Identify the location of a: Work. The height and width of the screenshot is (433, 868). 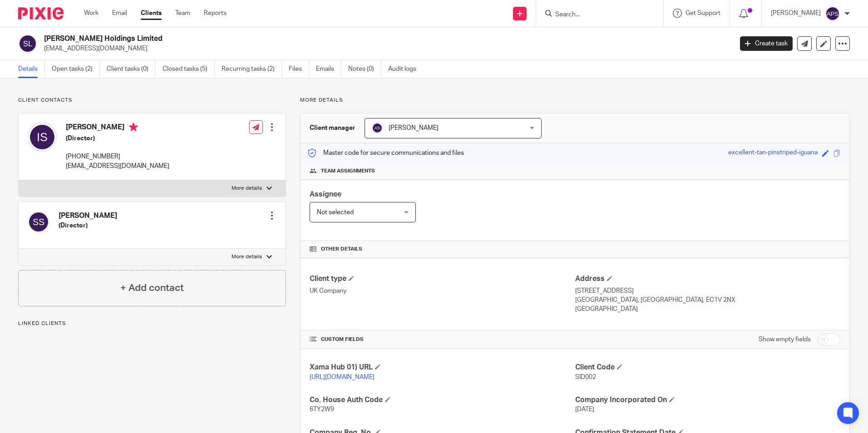
(92, 13).